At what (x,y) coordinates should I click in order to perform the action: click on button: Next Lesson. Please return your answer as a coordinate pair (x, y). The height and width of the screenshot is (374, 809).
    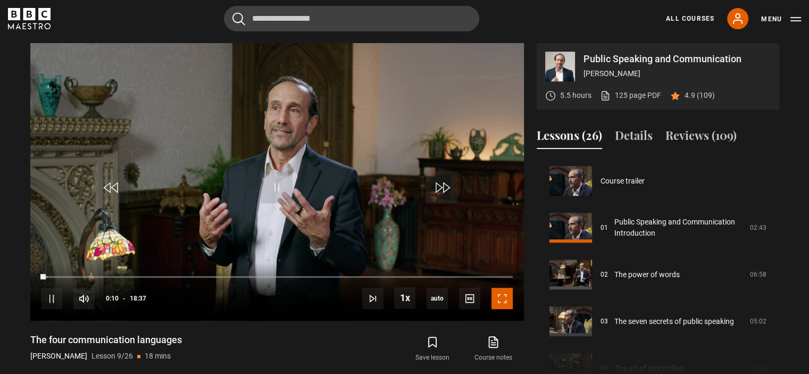
    Looking at the image, I should click on (373, 298).